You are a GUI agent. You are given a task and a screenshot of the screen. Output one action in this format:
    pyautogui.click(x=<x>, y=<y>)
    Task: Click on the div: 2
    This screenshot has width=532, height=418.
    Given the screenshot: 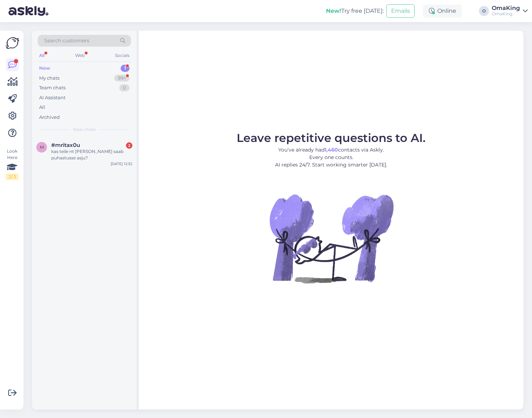 What is the action you would take?
    pyautogui.click(x=130, y=145)
    